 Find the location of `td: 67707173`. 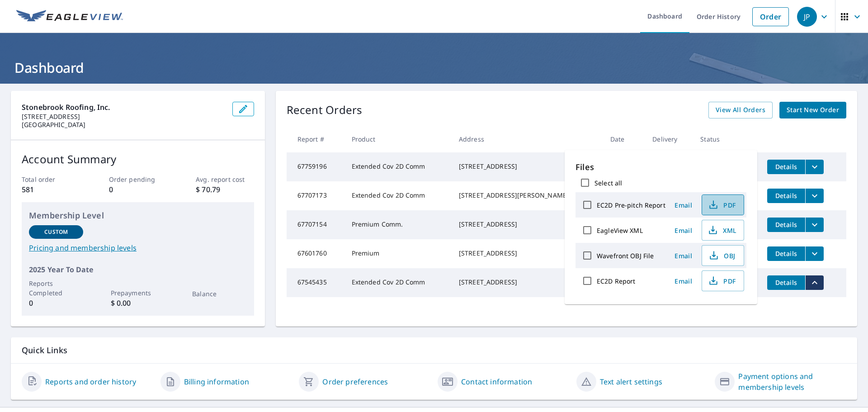

td: 67707173 is located at coordinates (316, 196).